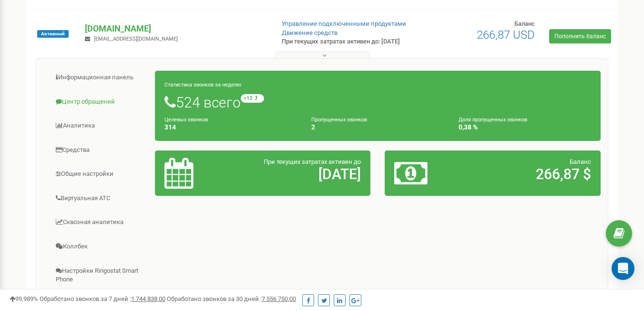 The image size is (644, 311). Describe the element at coordinates (279, 298) in the screenshot. I see `u: 7 556 750,00` at that location.